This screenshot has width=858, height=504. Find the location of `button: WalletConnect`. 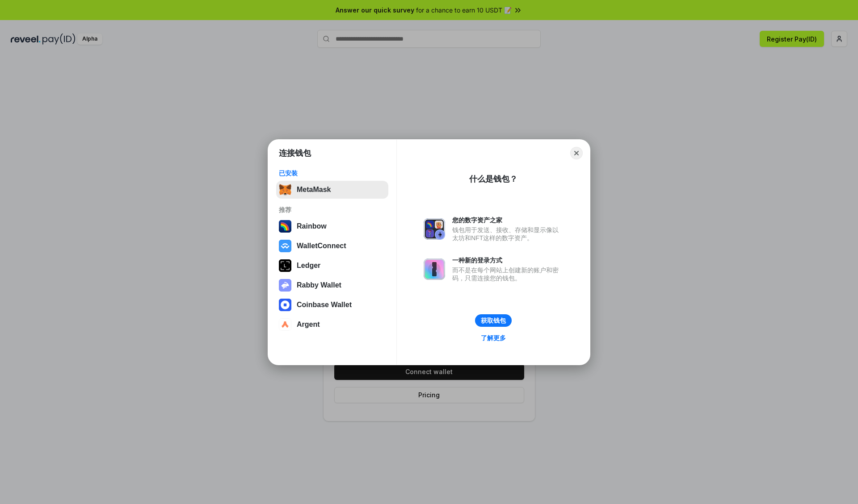

button: WalletConnect is located at coordinates (332, 246).